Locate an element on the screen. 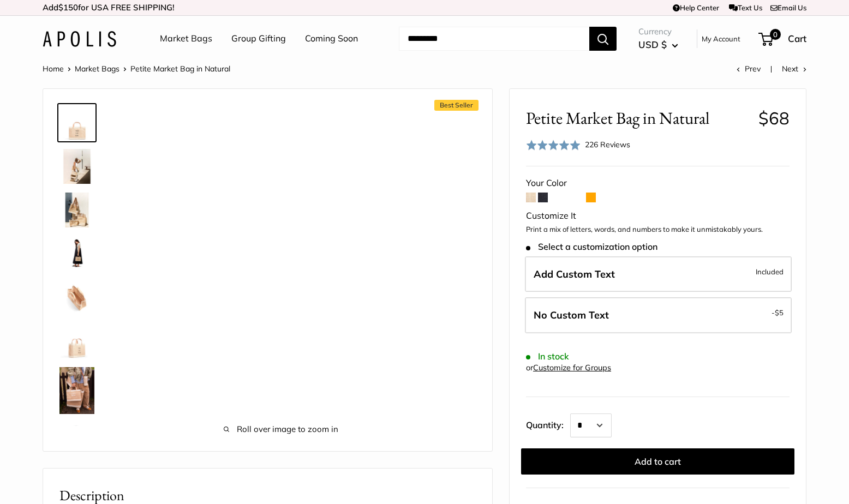 The width and height of the screenshot is (849, 504). span: In stock is located at coordinates (547, 356).